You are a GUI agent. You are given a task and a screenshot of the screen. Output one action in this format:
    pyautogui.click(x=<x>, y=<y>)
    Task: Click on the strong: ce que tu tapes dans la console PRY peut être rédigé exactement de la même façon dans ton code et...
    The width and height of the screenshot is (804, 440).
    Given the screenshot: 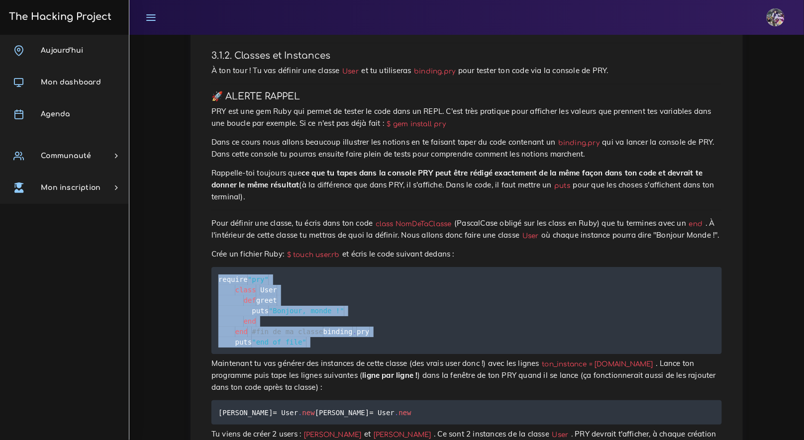 What is the action you would take?
    pyautogui.click(x=457, y=179)
    